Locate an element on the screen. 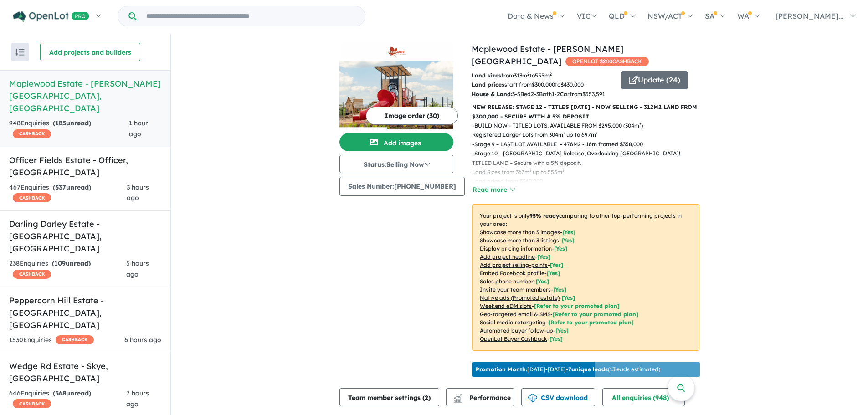 The image size is (868, 415). u: Native ads (Promoted estate) is located at coordinates (520, 297).